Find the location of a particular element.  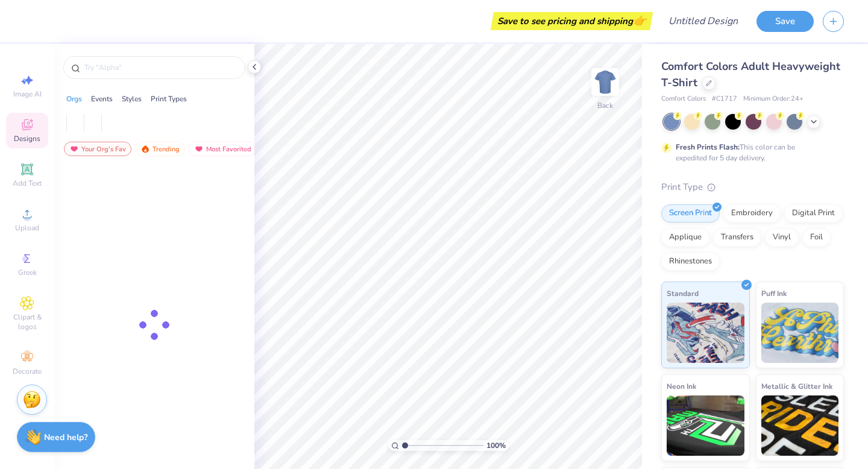

span: Image AI is located at coordinates (27, 94).